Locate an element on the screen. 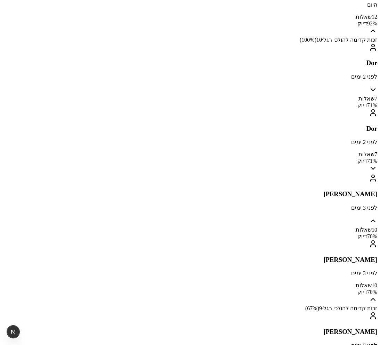 The image size is (380, 345). p: היום is located at coordinates (190, 5).